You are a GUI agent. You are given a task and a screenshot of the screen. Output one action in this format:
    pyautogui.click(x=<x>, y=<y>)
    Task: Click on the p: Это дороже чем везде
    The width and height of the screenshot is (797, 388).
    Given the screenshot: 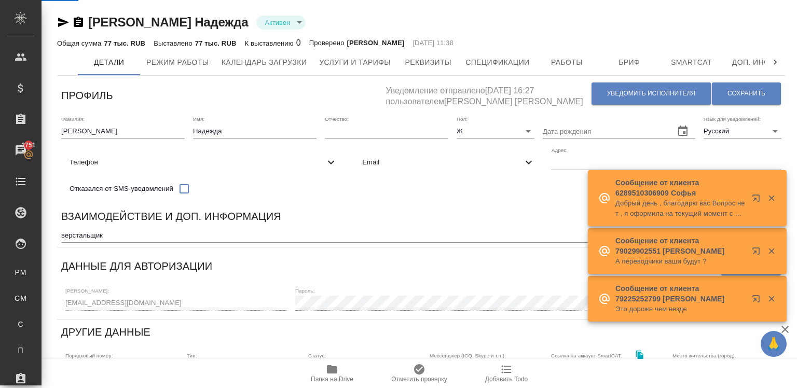 What is the action you would take?
    pyautogui.click(x=680, y=309)
    